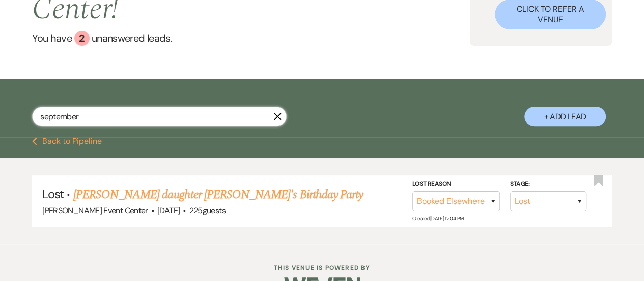  I want to click on a: You have 2 unanswered leads., so click(251, 38).